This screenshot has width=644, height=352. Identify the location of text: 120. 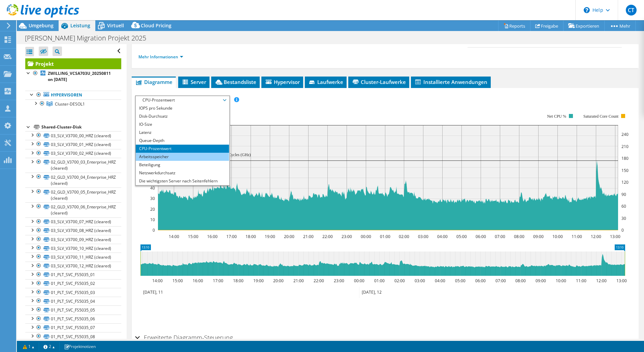
(625, 182).